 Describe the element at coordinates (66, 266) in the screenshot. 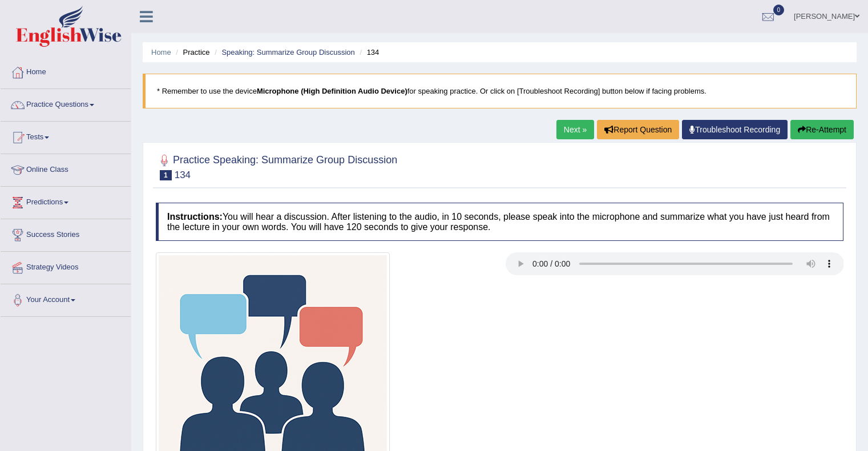

I see `a: Strategy Videos` at that location.